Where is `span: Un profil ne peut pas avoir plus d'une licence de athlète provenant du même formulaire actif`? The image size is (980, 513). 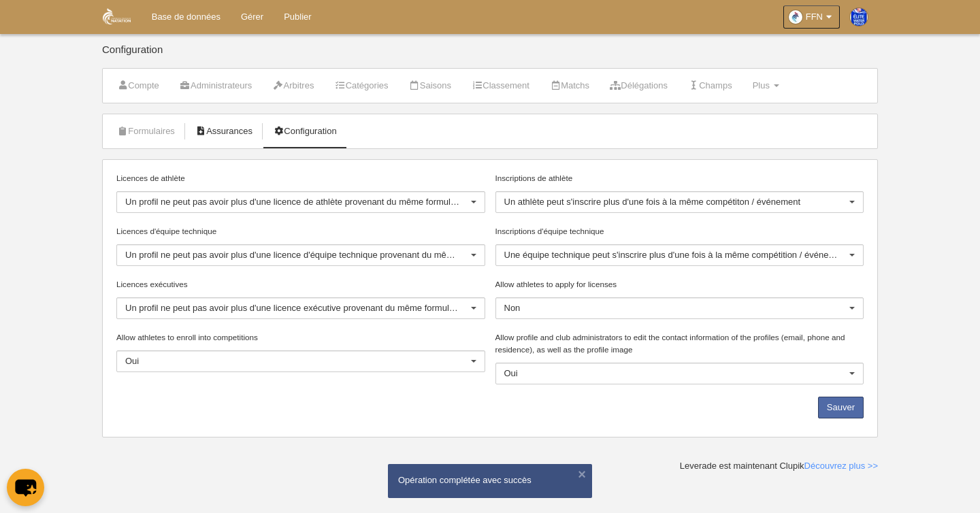
span: Un profil ne peut pas avoir plus d'une licence de athlète provenant du même formulaire actif is located at coordinates (304, 202).